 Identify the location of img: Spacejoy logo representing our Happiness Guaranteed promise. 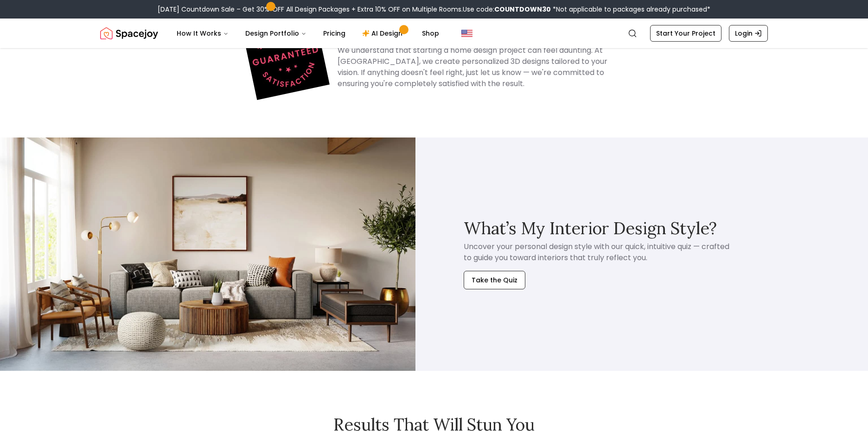
(285, 56).